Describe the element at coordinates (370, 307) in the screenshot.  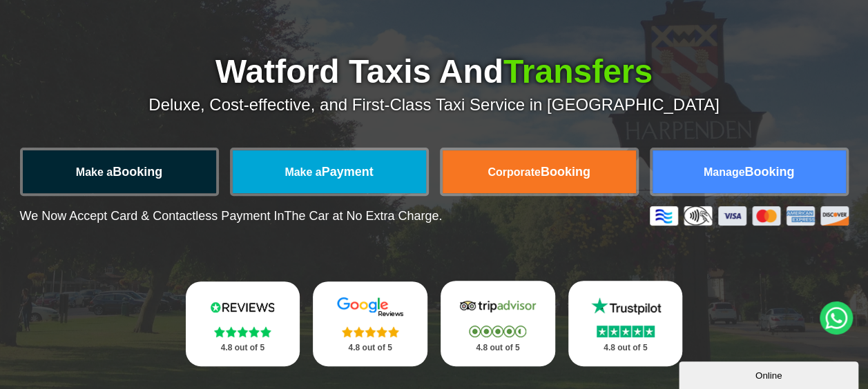
I see `img: Google` at that location.